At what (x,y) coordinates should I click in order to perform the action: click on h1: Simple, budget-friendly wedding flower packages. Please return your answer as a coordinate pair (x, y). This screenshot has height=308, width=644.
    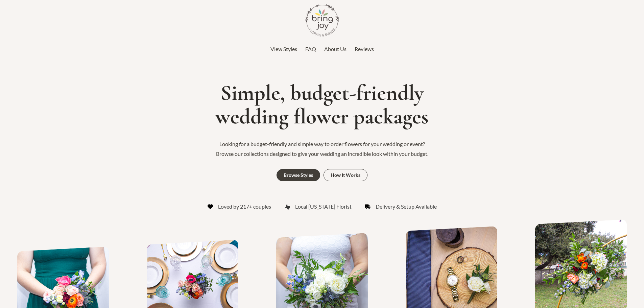
    Looking at the image, I should click on (322, 105).